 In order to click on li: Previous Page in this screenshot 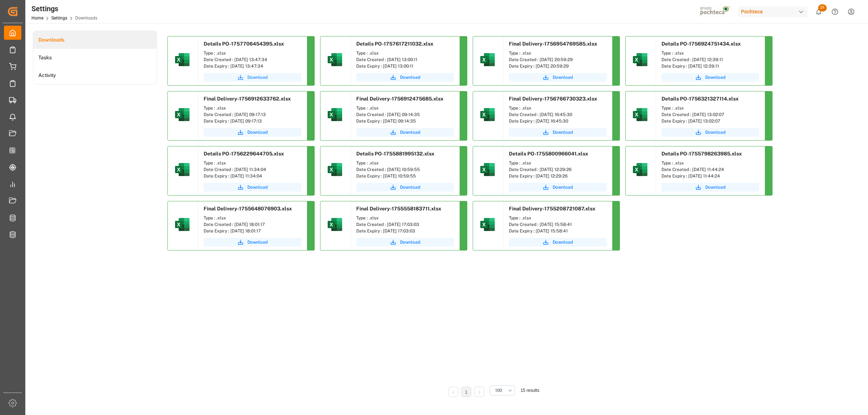, I will do `click(453, 392)`.